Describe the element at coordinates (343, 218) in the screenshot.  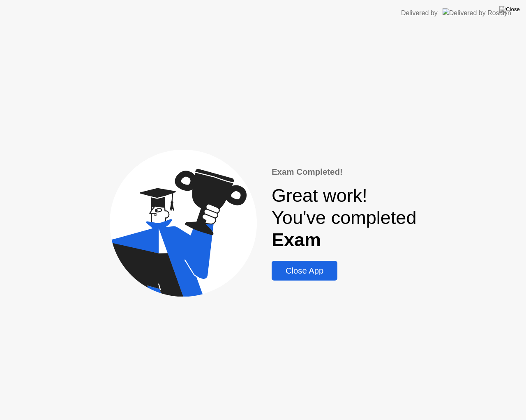
I see `div: Great work! You've completed` at that location.